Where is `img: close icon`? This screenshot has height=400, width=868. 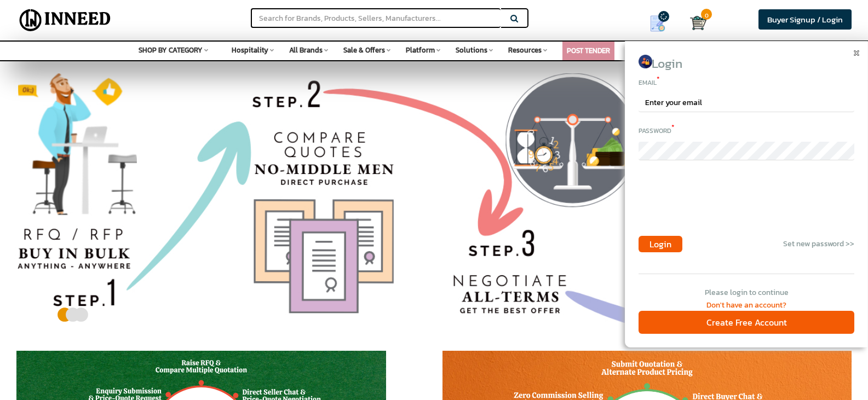
img: close icon is located at coordinates (856, 53).